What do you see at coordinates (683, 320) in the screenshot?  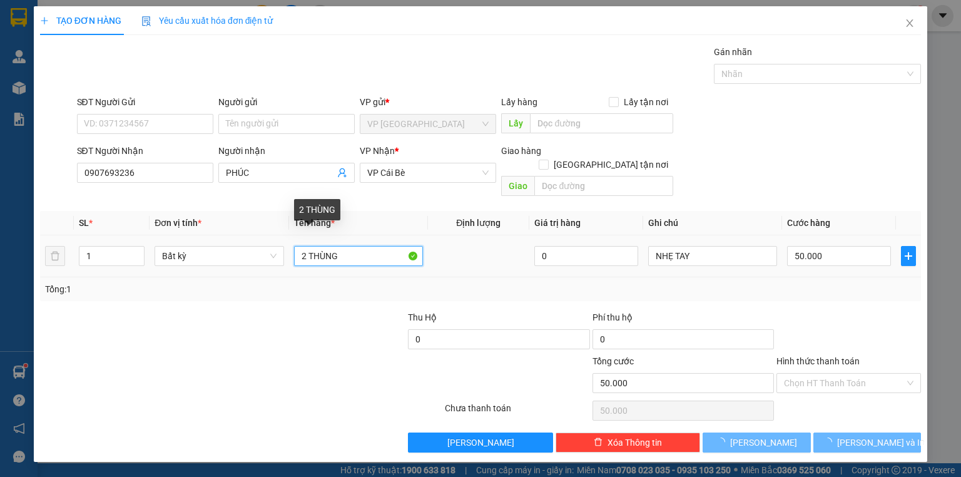 I see `div: Phí thu hộ` at bounding box center [683, 320].